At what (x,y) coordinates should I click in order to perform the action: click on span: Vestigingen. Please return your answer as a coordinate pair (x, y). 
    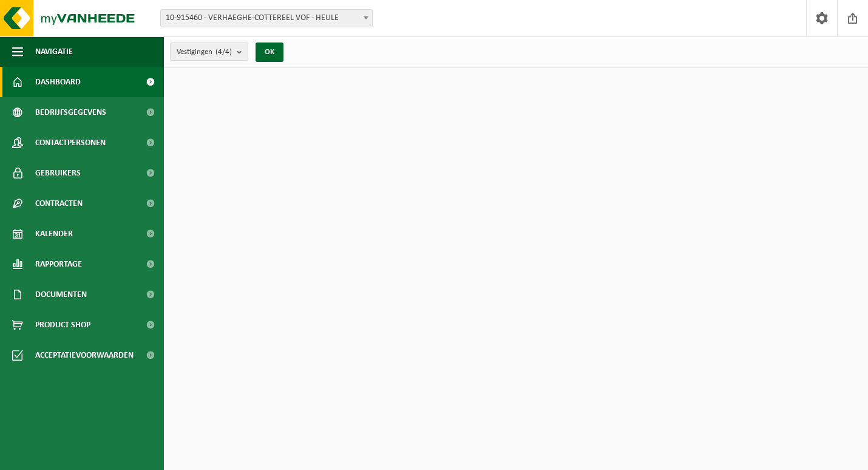
    Looking at the image, I should click on (204, 52).